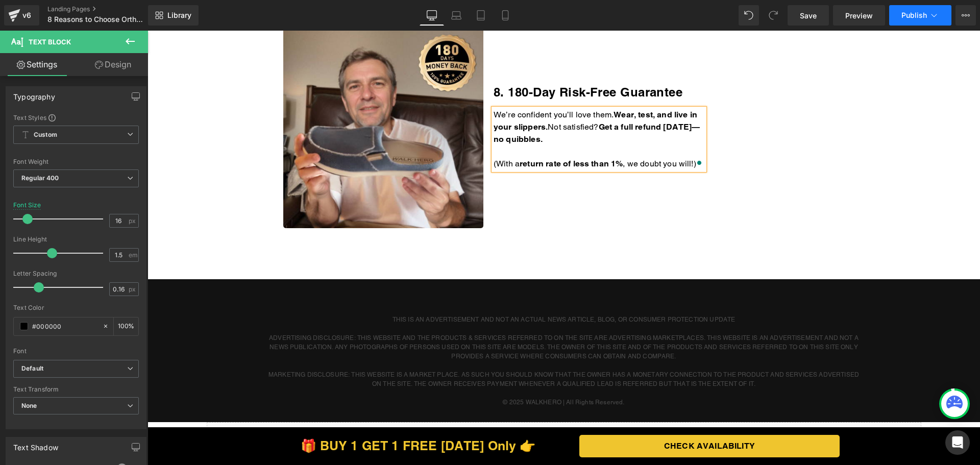 This screenshot has width=980, height=465. Describe the element at coordinates (76, 239) in the screenshot. I see `div: Line Height` at that location.